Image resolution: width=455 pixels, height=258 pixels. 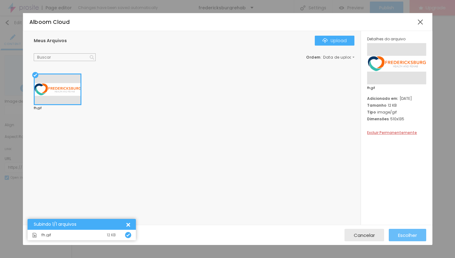 What do you see at coordinates (65, 57) in the screenshot?
I see `input: Buscar` at bounding box center [65, 57].